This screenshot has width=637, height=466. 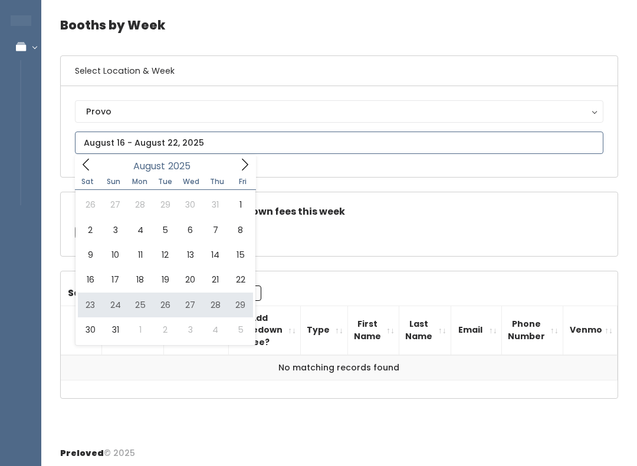 I want to click on span: August 21, 2025, so click(x=215, y=280).